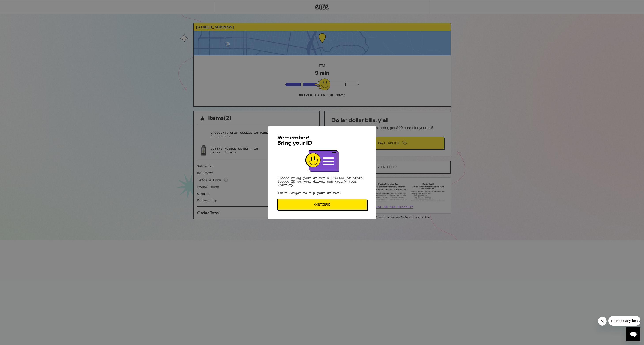 Image resolution: width=644 pixels, height=345 pixels. I want to click on button: Continue, so click(322, 204).